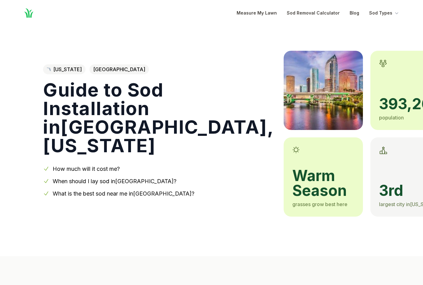 This screenshot has height=285, width=423. Describe the element at coordinates (323, 90) in the screenshot. I see `img: A picture of Tampa` at that location.